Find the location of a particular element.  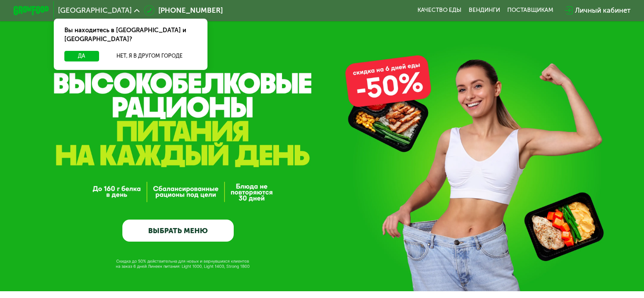

a: Вендинги is located at coordinates (484, 10).